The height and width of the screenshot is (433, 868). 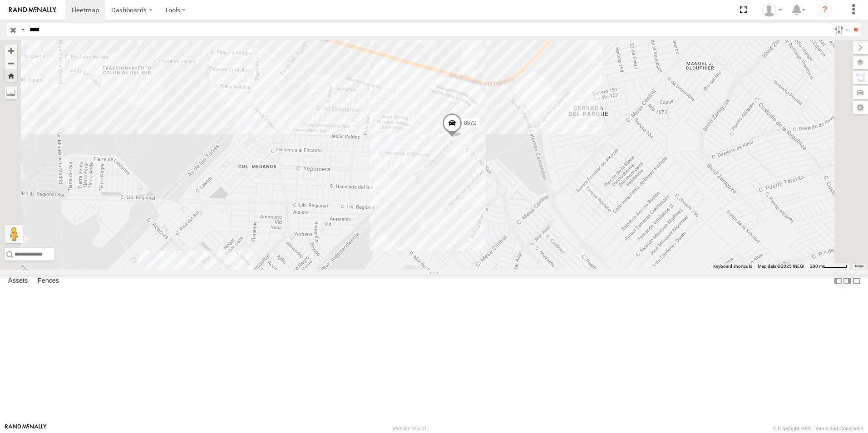 I want to click on label: Measure, so click(x=11, y=93).